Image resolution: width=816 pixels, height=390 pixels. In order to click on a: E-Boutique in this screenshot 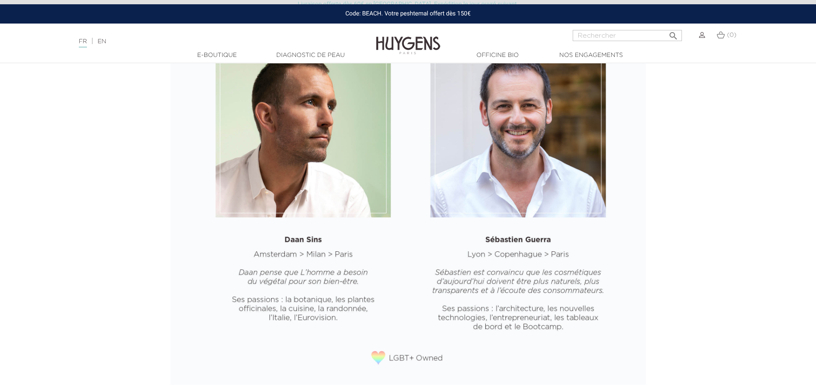, I will do `click(217, 55)`.